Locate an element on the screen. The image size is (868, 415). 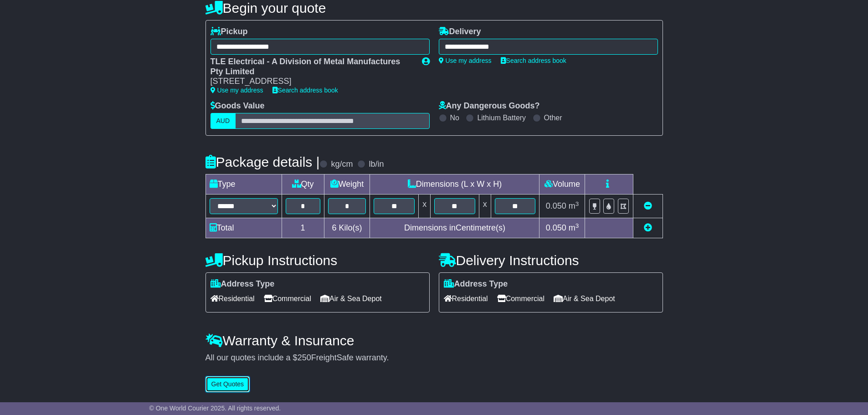
td: 1 is located at coordinates (303, 228).